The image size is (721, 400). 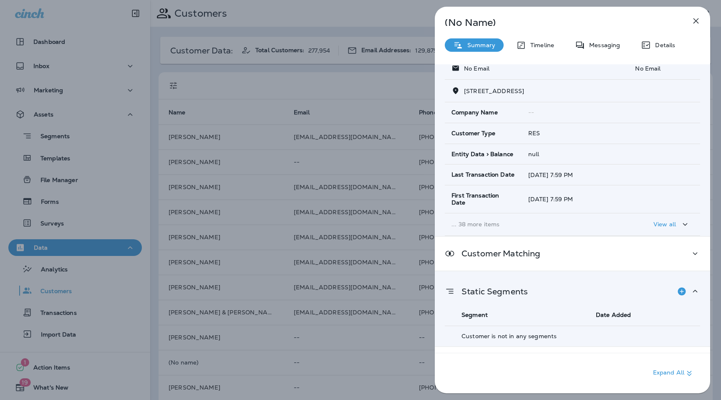 I want to click on p: Summary, so click(x=479, y=45).